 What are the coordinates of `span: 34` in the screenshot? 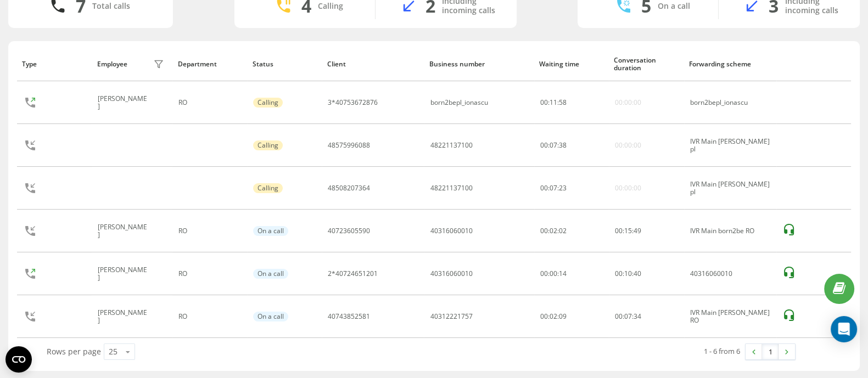 It's located at (638, 316).